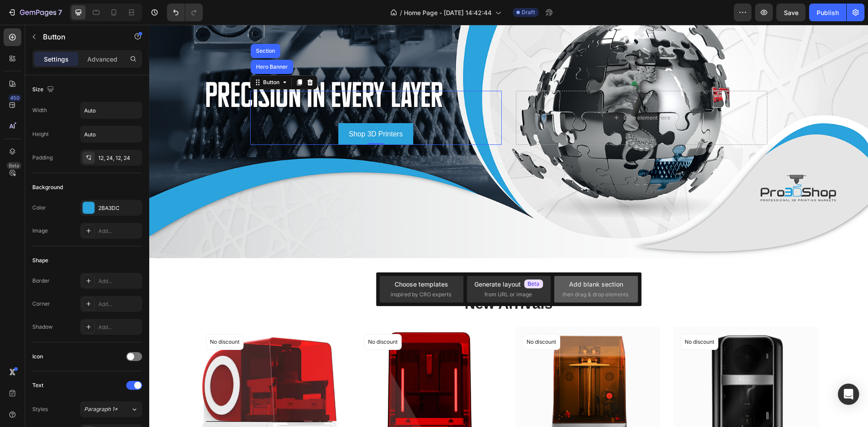  I want to click on div: 450, so click(15, 98).